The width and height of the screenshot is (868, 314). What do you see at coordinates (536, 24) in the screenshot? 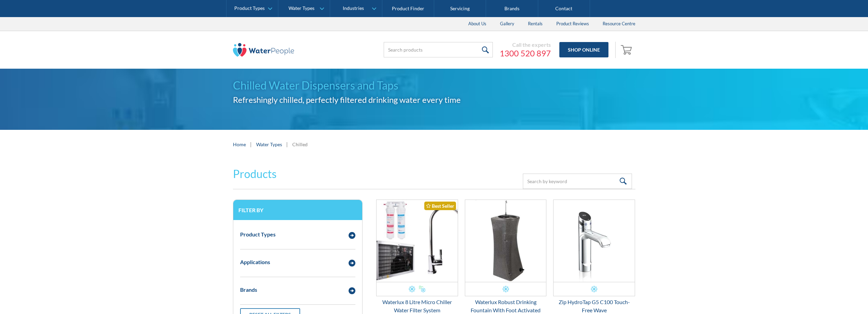
I see `a: Rentals` at bounding box center [536, 24].